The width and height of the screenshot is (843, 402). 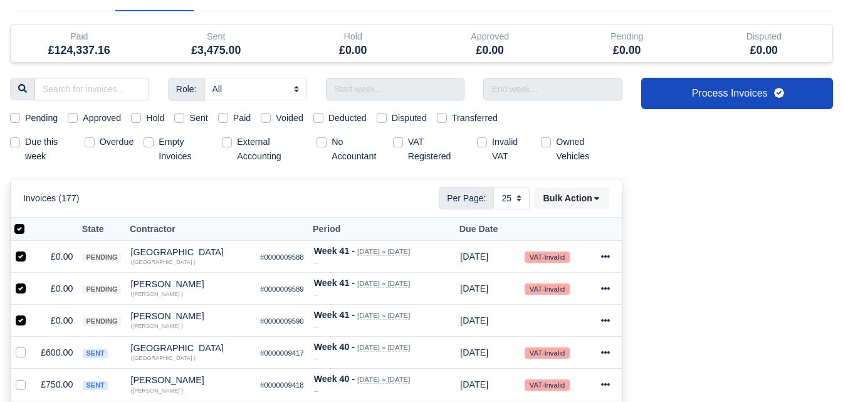 What do you see at coordinates (198, 118) in the screenshot?
I see `label: Sent` at bounding box center [198, 118].